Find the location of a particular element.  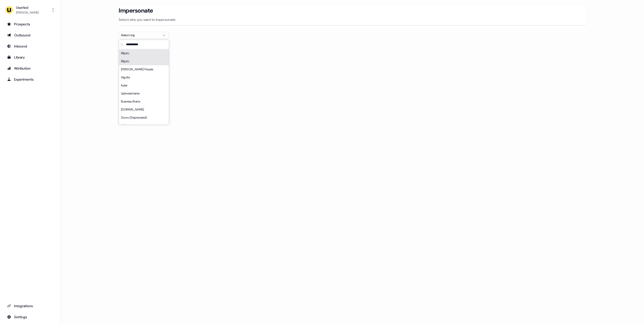

div: Integrations is located at coordinates (30, 306).